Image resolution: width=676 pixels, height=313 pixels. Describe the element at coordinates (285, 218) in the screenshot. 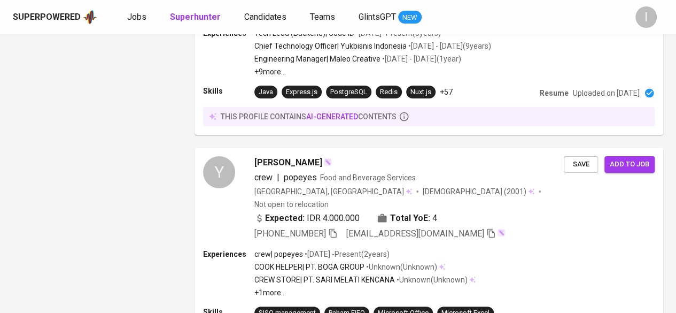

I see `b: Expected:` at that location.